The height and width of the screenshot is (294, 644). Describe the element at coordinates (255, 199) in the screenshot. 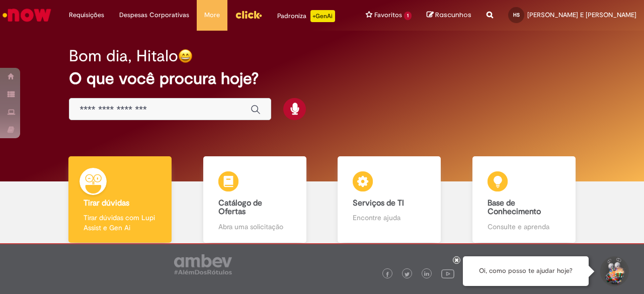

I see `a: Catálogo de Ofertas Abra uma solicitação` at that location.